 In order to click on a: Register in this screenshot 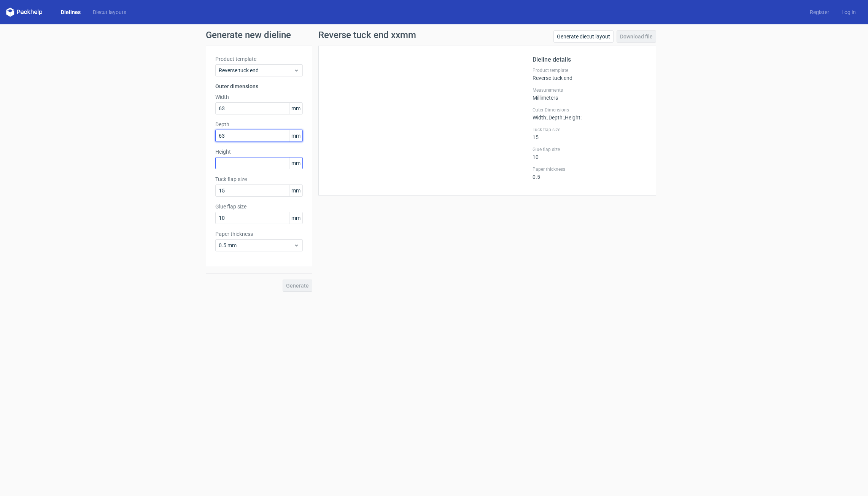, I will do `click(819, 12)`.